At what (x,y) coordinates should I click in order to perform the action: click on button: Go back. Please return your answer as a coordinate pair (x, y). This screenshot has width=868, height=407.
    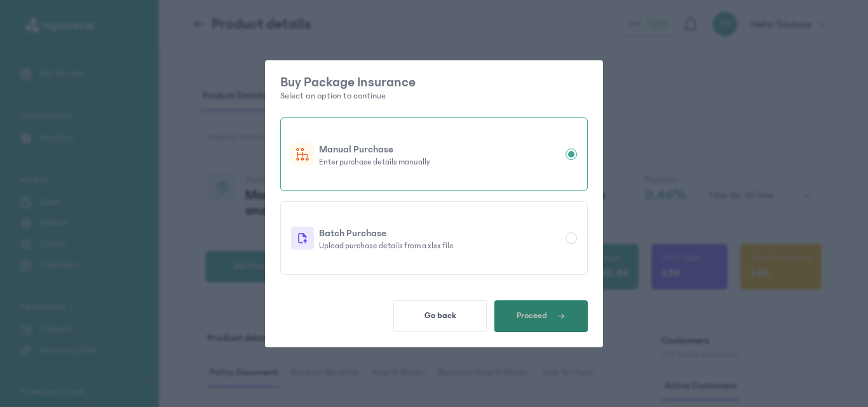
    Looking at the image, I should click on (439, 316).